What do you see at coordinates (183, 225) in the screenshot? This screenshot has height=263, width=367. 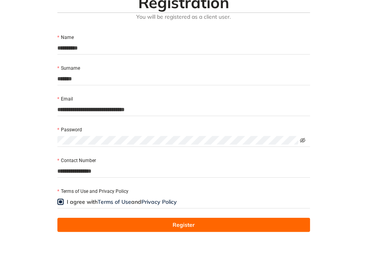 I see `button: Register` at bounding box center [183, 225].